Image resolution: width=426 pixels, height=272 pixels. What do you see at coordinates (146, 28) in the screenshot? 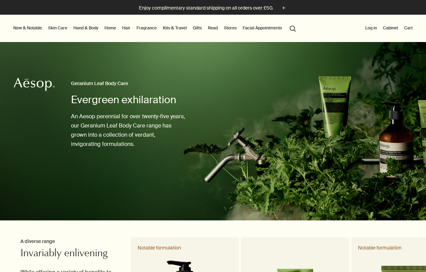
I see `a: Fragrance` at bounding box center [146, 28].